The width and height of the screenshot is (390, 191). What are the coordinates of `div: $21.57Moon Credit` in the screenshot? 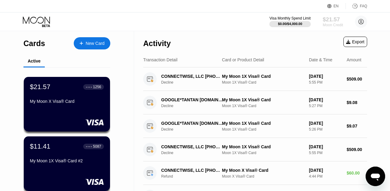 It's located at (333, 22).